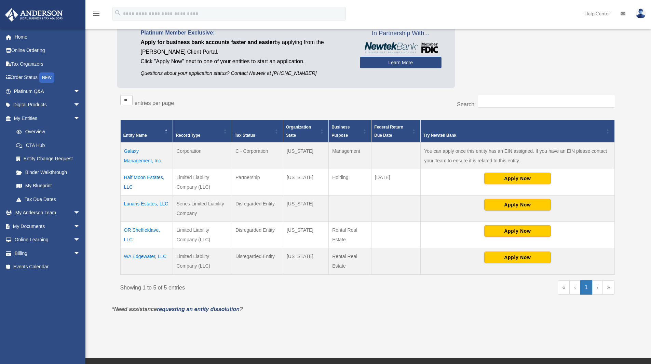 The image size is (651, 364). I want to click on td: OR Sheffieldave, LLC, so click(147, 235).